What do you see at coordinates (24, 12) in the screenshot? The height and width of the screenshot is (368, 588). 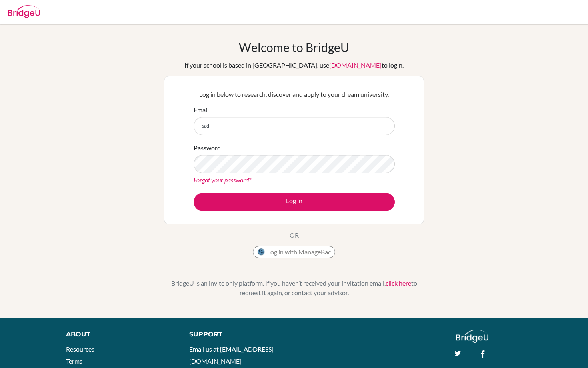 I see `img: Bridge-U` at bounding box center [24, 12].